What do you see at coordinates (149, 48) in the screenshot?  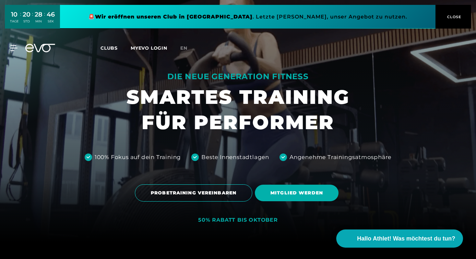 I see `a: MYEVO LOGIN` at bounding box center [149, 48].